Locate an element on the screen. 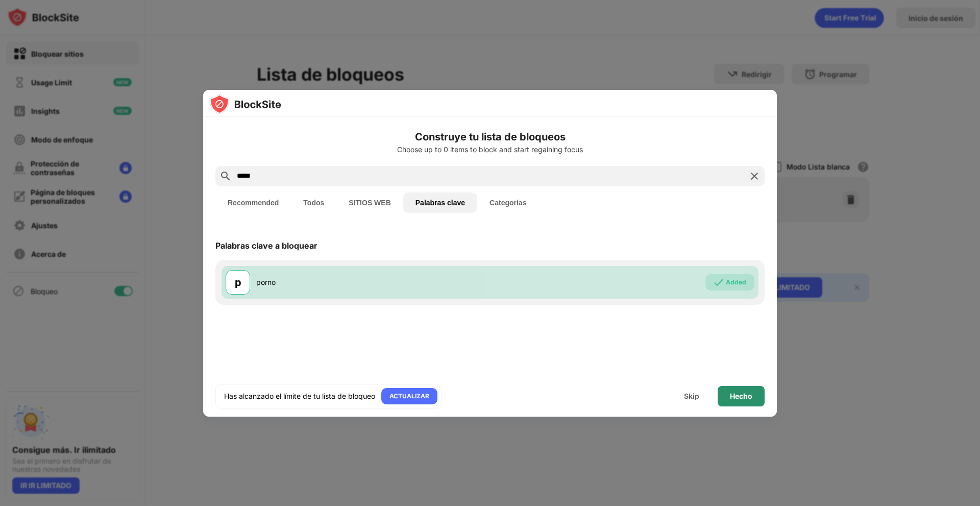 This screenshot has height=506, width=980. div: Skip is located at coordinates (692, 396).